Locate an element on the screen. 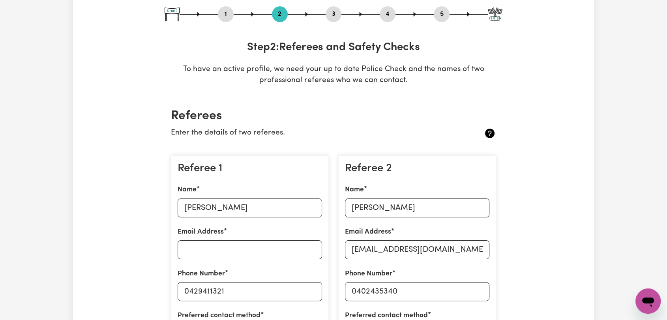 The image size is (667, 320). button: Go to step 2 is located at coordinates (280, 14).